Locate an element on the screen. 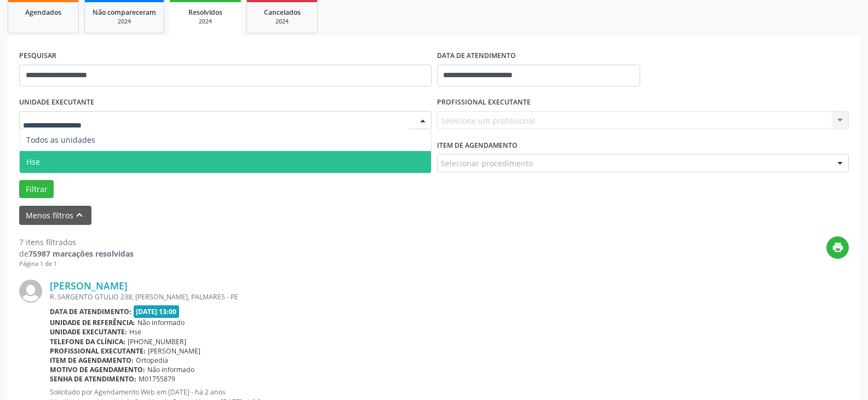 This screenshot has height=400, width=868. img: img is located at coordinates (31, 291).